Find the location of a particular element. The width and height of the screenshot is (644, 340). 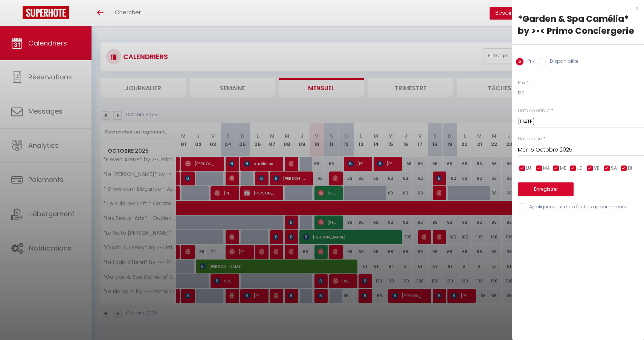

span: DI is located at coordinates (630, 168).